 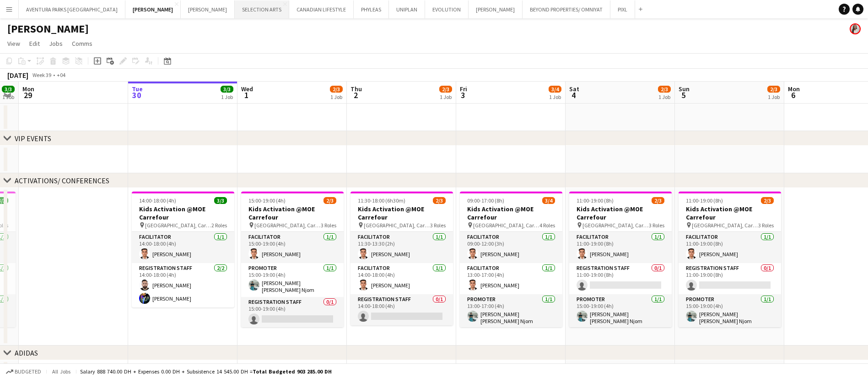 I want to click on span: Week 39, so click(x=41, y=75).